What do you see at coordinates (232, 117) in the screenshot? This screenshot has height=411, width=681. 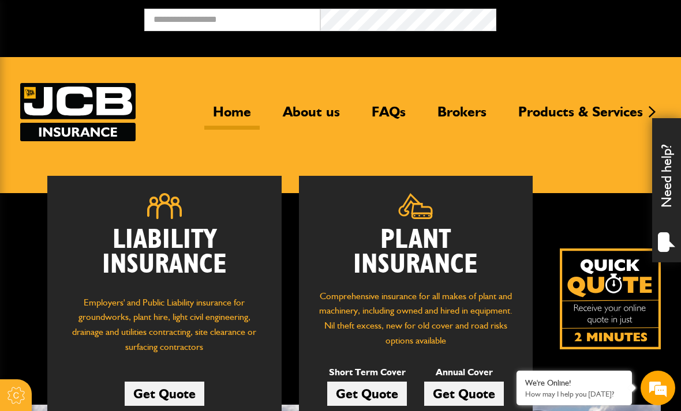 I see `a: Home` at bounding box center [232, 117].